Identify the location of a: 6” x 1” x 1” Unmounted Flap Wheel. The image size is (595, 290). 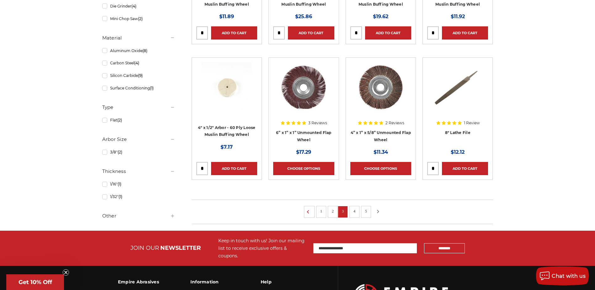
(304, 136).